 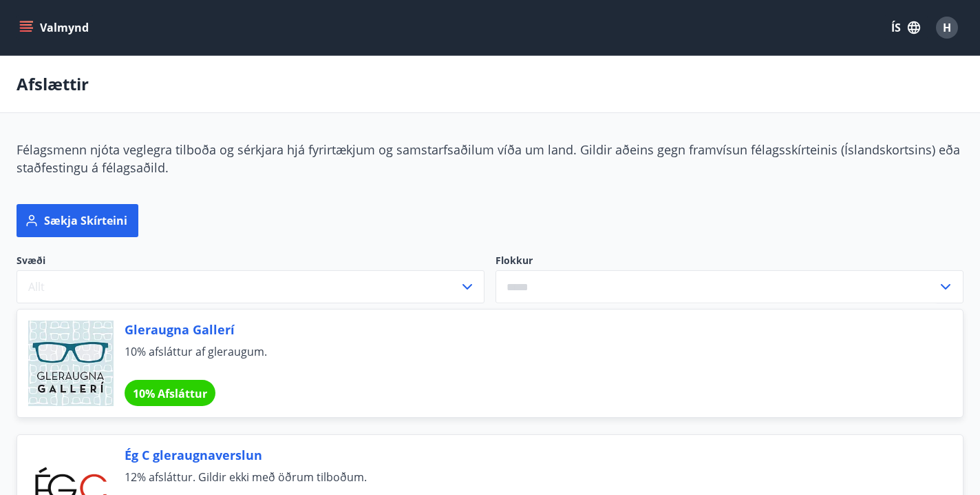 What do you see at coordinates (906, 28) in the screenshot?
I see `button: ÍS` at bounding box center [906, 28].